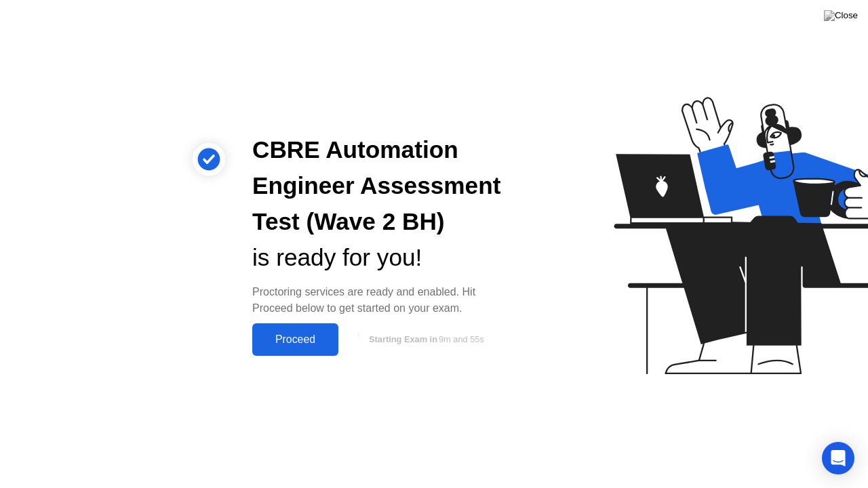 The height and width of the screenshot is (488, 868). Describe the element at coordinates (838, 459) in the screenshot. I see `div: Open Intercom Messenger` at that location.